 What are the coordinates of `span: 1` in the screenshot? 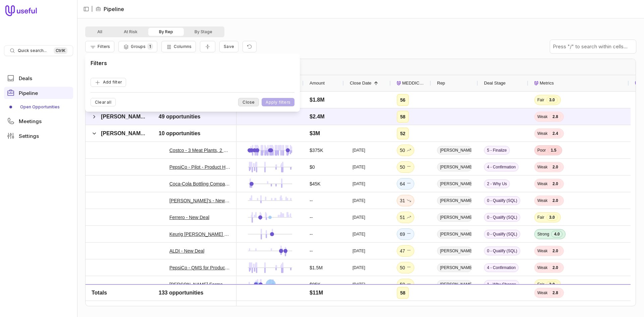 It's located at (150, 47).